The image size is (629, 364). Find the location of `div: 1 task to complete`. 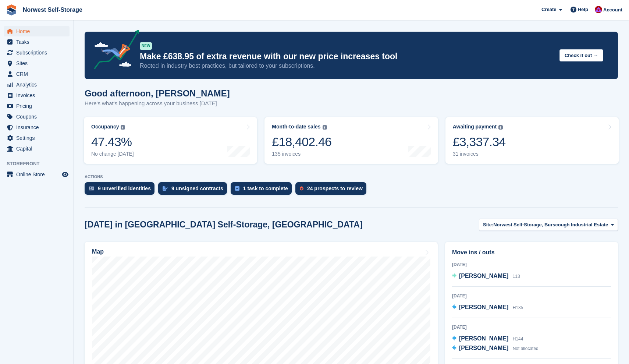

div: 1 task to complete is located at coordinates (265, 189).